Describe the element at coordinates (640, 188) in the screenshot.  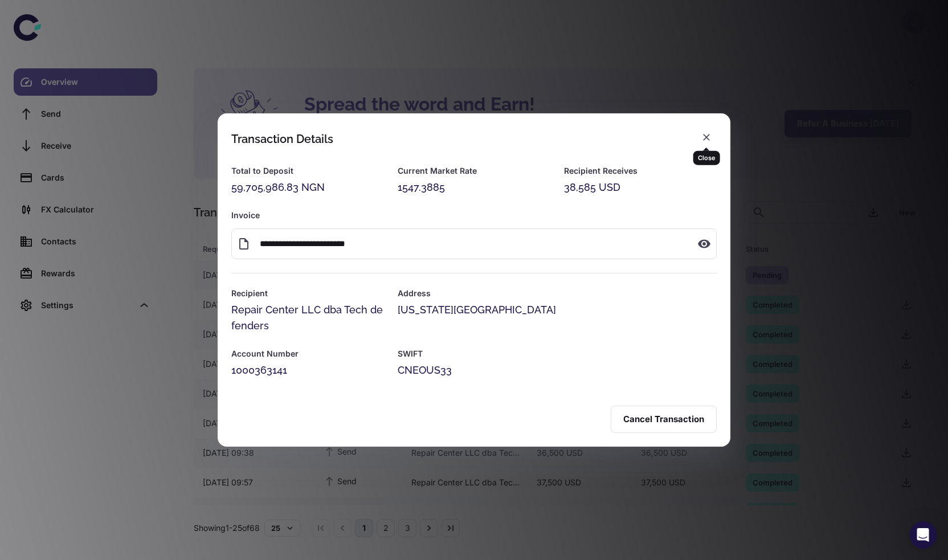
I see `div: 38,585 USD` at that location.